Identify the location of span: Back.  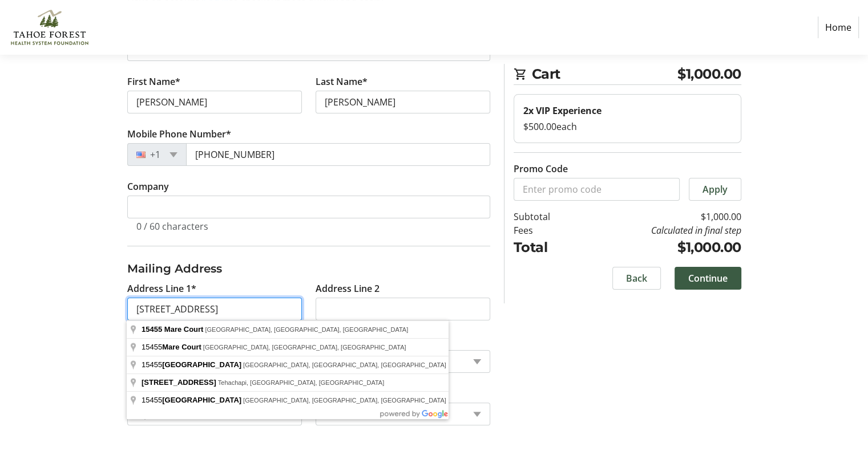
(636, 278).